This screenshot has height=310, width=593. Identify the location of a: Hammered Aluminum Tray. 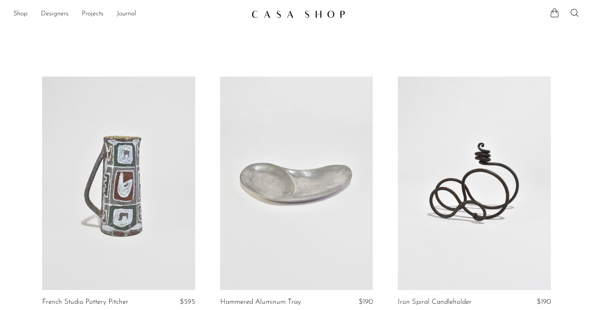
(260, 303).